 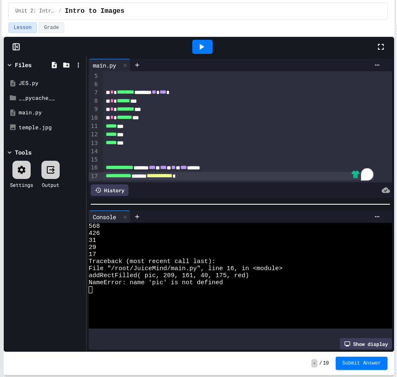 What do you see at coordinates (94, 127) in the screenshot?
I see `div: 11` at bounding box center [94, 127].